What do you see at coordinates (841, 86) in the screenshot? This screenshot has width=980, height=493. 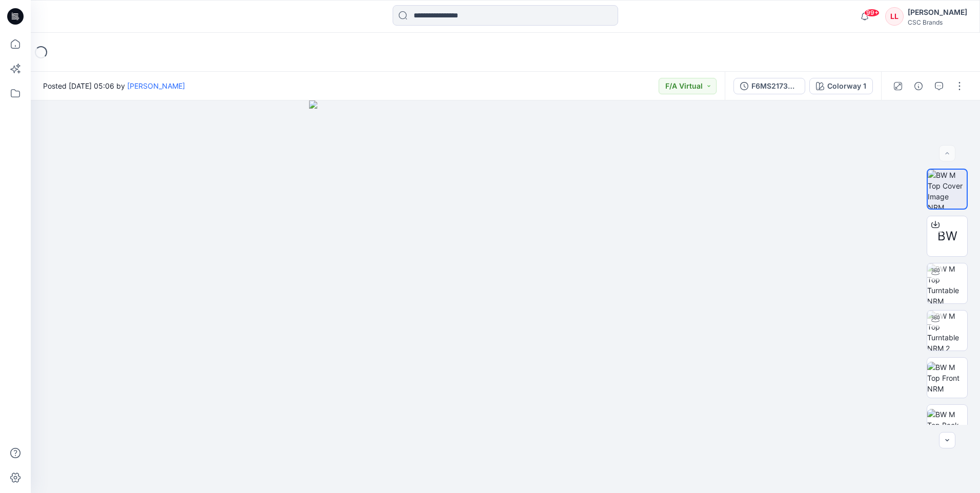 I see `button: Colorway 1` at bounding box center [841, 86].